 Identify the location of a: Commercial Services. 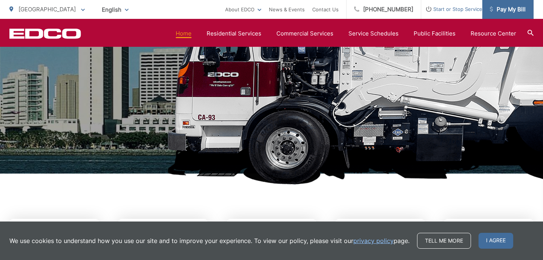
(305, 34).